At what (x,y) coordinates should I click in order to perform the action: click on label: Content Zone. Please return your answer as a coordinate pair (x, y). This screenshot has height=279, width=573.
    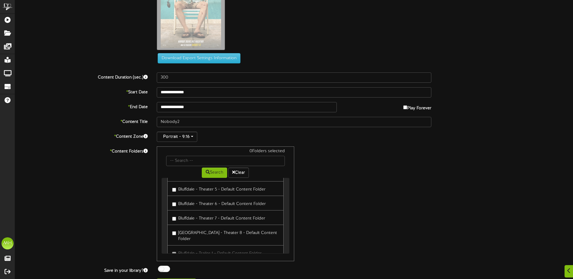
    Looking at the image, I should click on (81, 136).